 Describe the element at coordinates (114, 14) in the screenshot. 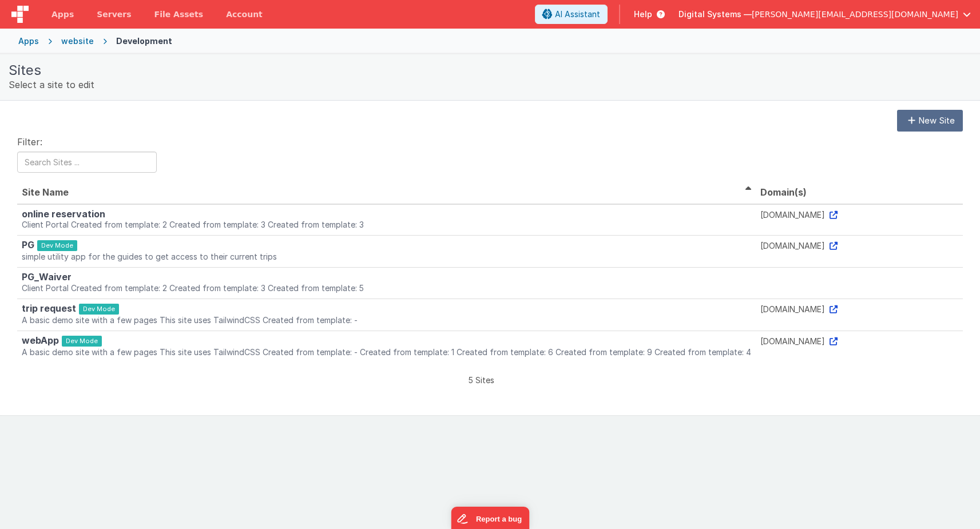

I see `span: Servers` at that location.